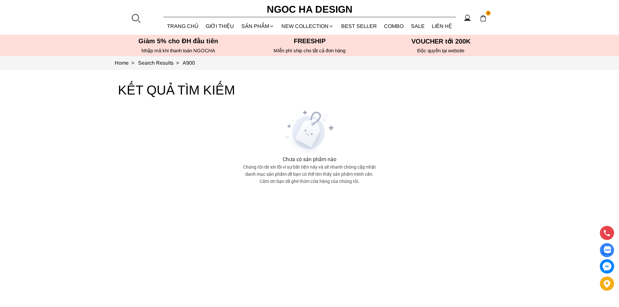  I want to click on img: empty-product, so click(310, 130).